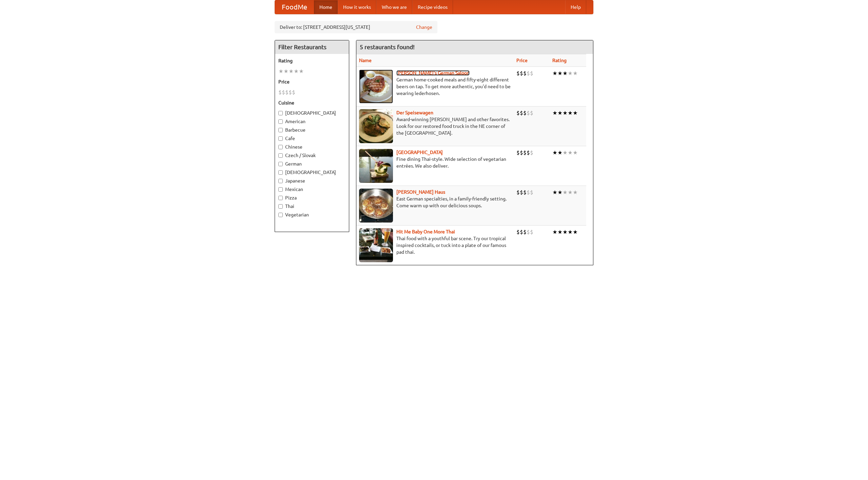 This screenshot has height=480, width=868. What do you see at coordinates (280, 198) in the screenshot?
I see `input: Pizza` at bounding box center [280, 198].